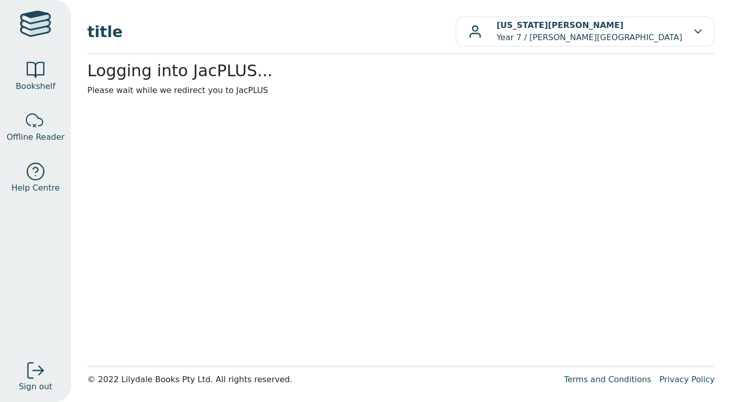  What do you see at coordinates (36, 386) in the screenshot?
I see `span: Sign out` at bounding box center [36, 386].